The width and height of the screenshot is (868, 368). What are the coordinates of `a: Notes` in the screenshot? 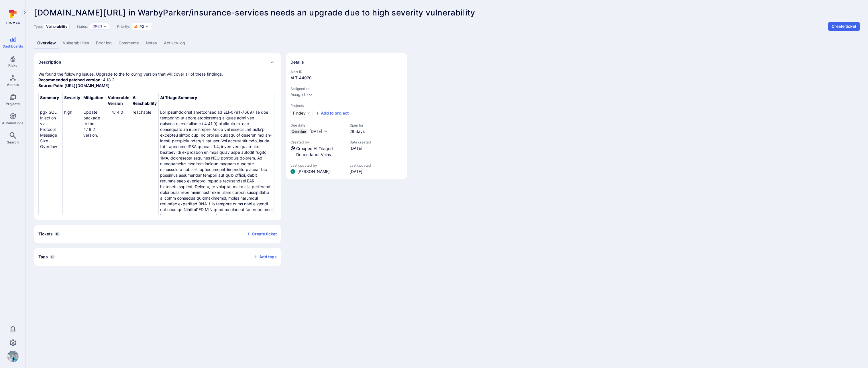 It's located at (151, 43).